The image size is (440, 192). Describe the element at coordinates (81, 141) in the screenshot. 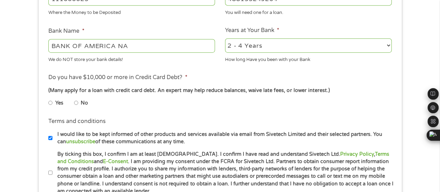

I see `a: unsubscribe` at that location.